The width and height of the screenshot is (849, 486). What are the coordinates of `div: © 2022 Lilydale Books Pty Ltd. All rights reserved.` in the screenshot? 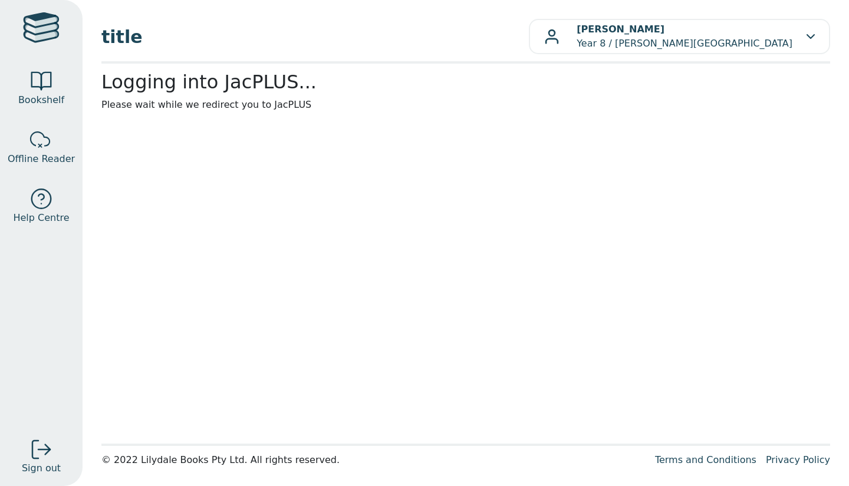 It's located at (373, 460).